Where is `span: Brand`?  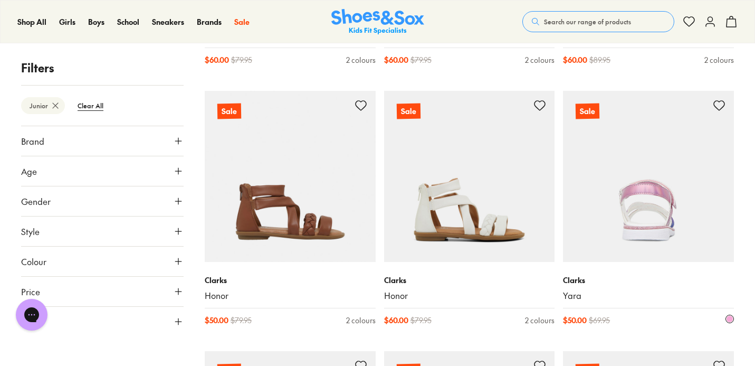 span: Brand is located at coordinates (33, 141).